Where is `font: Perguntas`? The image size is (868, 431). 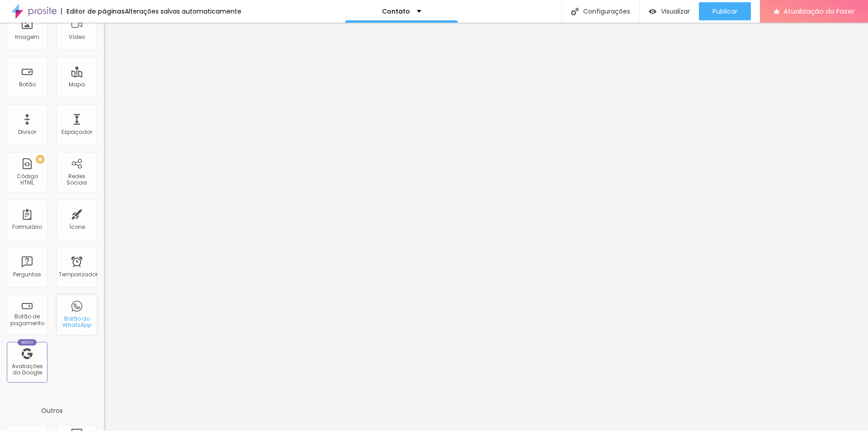 font: Perguntas is located at coordinates (27, 274).